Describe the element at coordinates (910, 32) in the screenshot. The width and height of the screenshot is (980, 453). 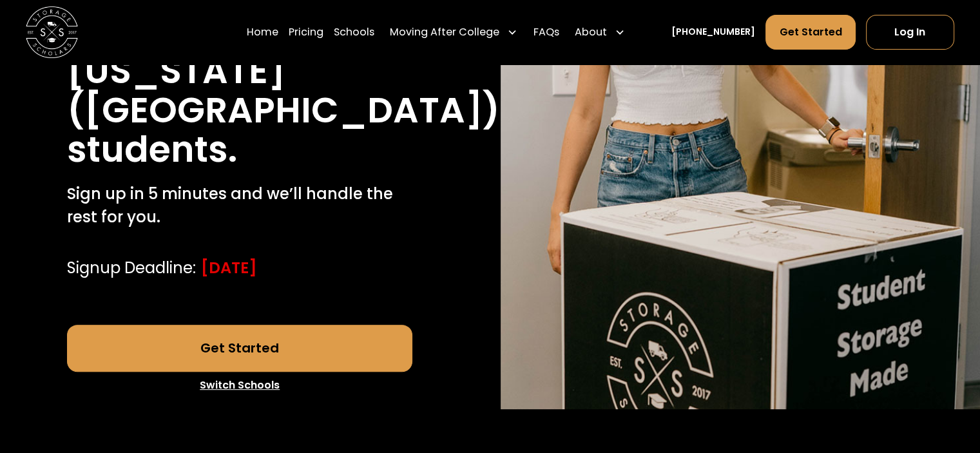
I see `a: Log In` at that location.